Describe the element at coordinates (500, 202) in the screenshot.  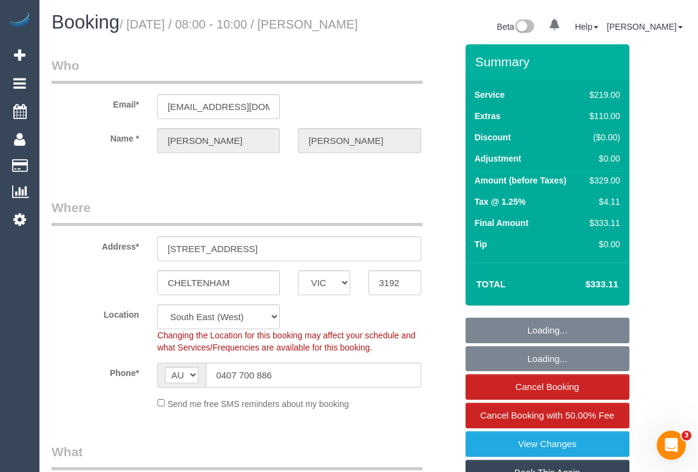
I see `label: Tax @ 1.25%` at that location.